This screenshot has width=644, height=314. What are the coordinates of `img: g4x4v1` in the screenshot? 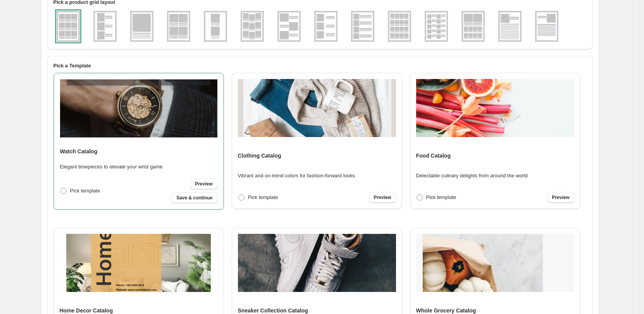 It's located at (400, 26).